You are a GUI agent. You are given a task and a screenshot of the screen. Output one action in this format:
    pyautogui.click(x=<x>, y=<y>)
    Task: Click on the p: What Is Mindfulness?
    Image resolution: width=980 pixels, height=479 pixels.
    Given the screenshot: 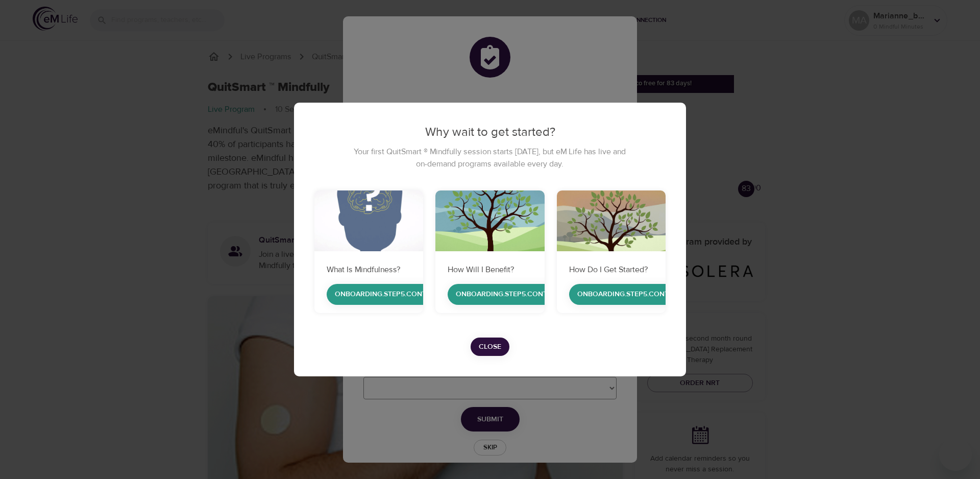 What is the action you would take?
    pyautogui.click(x=369, y=270)
    